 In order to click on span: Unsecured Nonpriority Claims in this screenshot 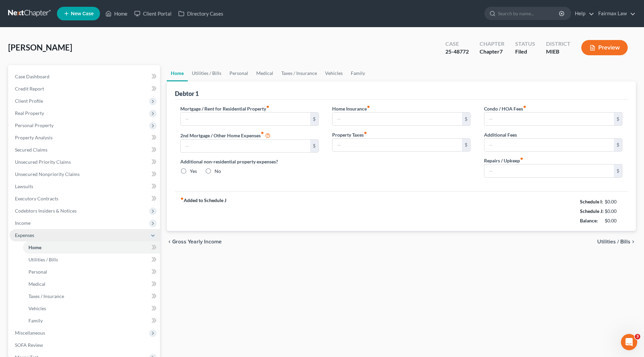, I will do `click(47, 174)`.